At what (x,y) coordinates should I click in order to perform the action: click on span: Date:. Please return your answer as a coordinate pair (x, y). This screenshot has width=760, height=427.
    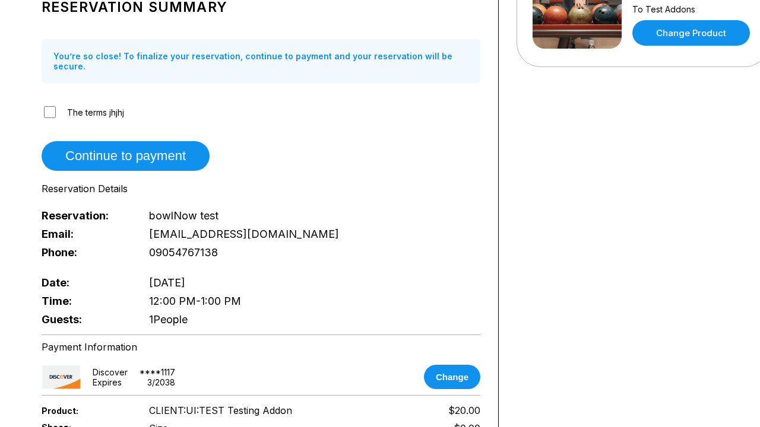
    Looking at the image, I should click on (85, 283).